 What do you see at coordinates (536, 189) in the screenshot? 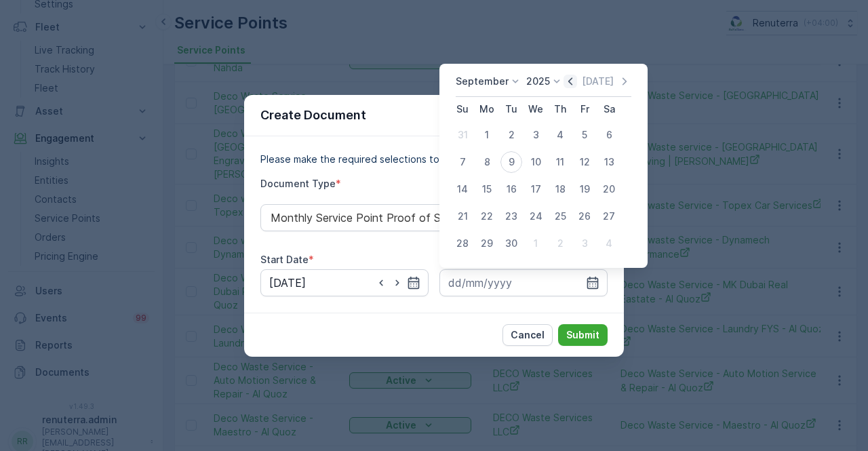
I see `div: 17` at bounding box center [536, 189].